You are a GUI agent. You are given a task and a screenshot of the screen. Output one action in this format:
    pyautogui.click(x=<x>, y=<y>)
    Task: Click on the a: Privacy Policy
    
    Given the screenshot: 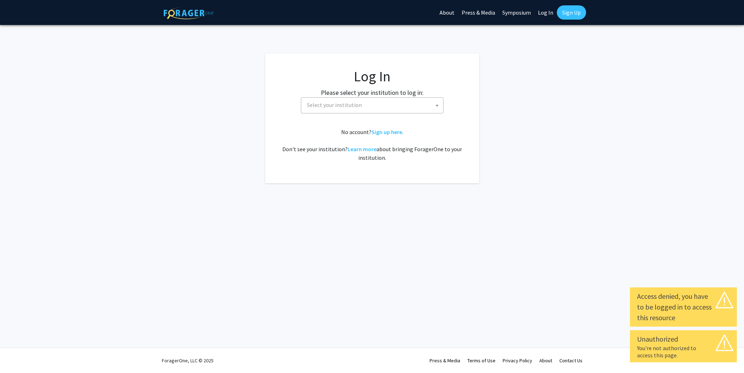 What is the action you would take?
    pyautogui.click(x=517, y=360)
    